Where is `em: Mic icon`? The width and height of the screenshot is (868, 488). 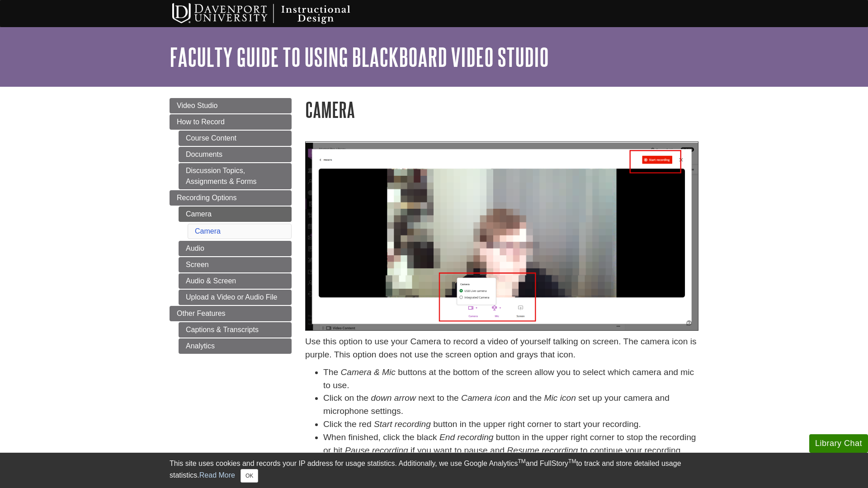 em: Mic icon is located at coordinates (560, 398).